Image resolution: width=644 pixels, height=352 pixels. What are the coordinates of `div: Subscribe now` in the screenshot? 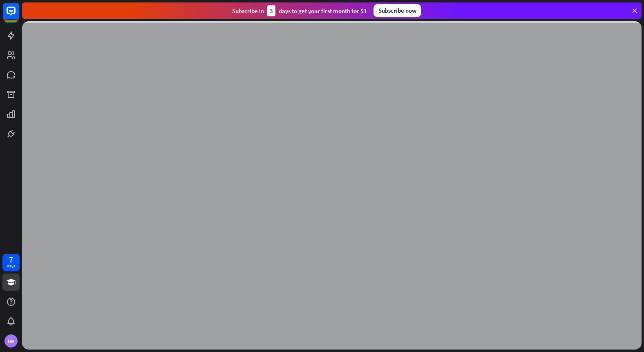 It's located at (398, 11).